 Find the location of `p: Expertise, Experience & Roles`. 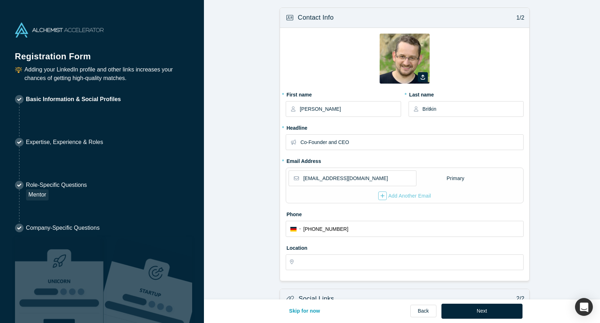

p: Expertise, Experience & Roles is located at coordinates (65, 142).